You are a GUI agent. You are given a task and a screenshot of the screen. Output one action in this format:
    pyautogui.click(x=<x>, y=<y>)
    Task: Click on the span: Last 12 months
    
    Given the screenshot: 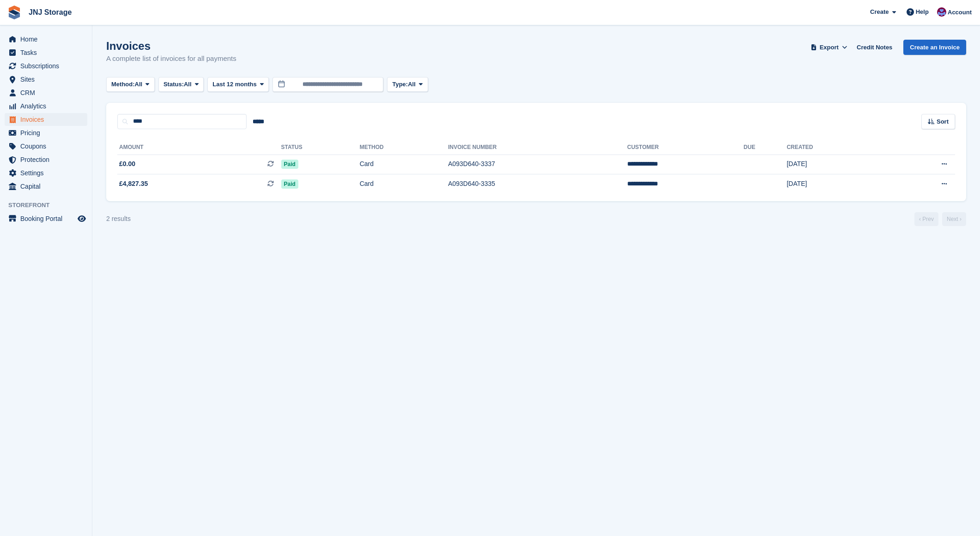 What is the action you would take?
    pyautogui.click(x=235, y=85)
    